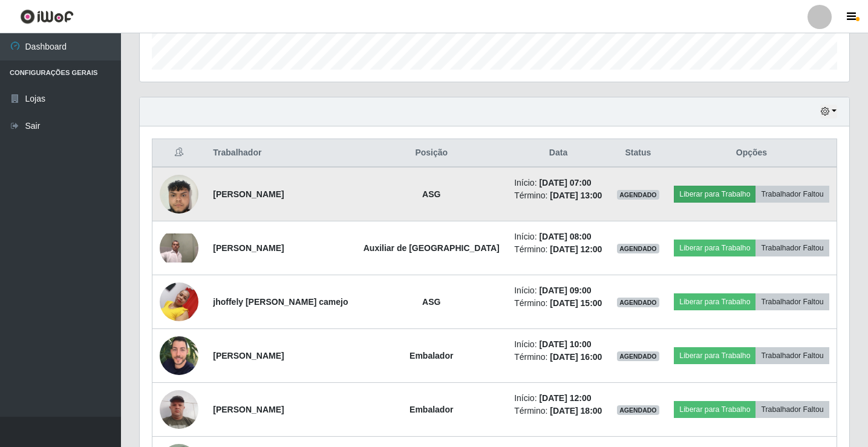 This screenshot has height=447, width=868. Describe the element at coordinates (179, 355) in the screenshot. I see `img: 1683118670739.jpeg` at that location.